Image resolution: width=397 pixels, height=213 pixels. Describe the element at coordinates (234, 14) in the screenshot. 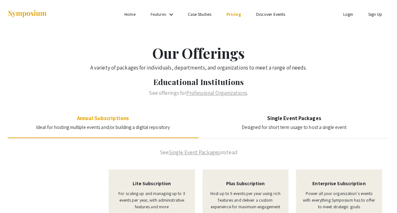

I see `a: Pricing` at that location.